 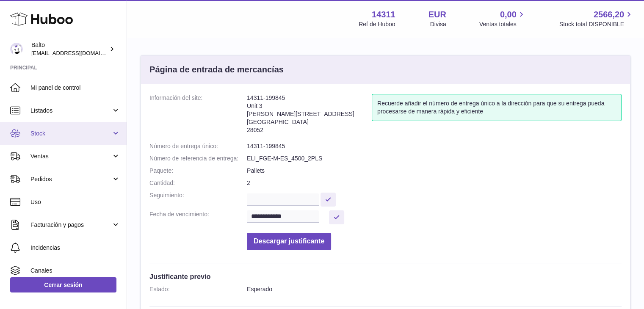 What do you see at coordinates (198, 183) in the screenshot?
I see `dt: Cantidad:` at bounding box center [198, 183].